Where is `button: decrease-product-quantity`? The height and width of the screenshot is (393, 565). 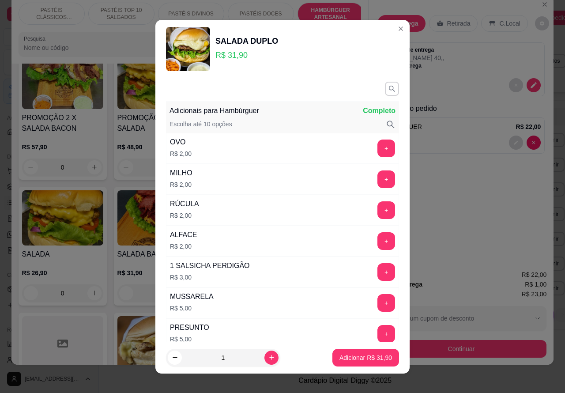 button: decrease-product-quantity is located at coordinates (175, 358).